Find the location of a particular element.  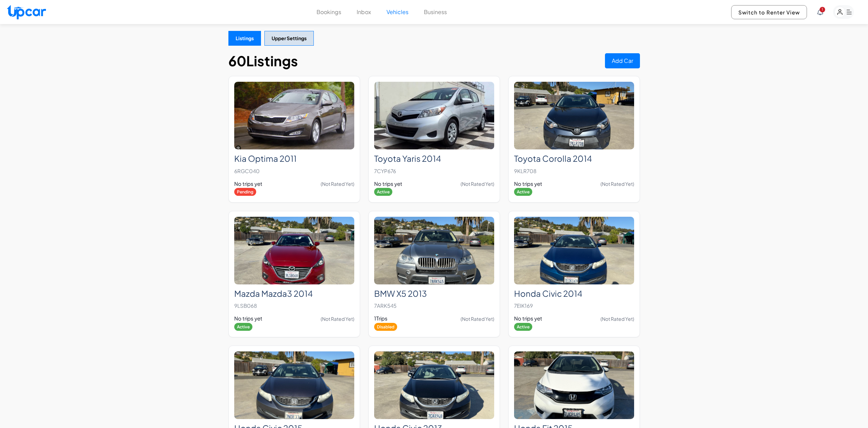

img: Toyota Corolla 2014 is located at coordinates (574, 116).